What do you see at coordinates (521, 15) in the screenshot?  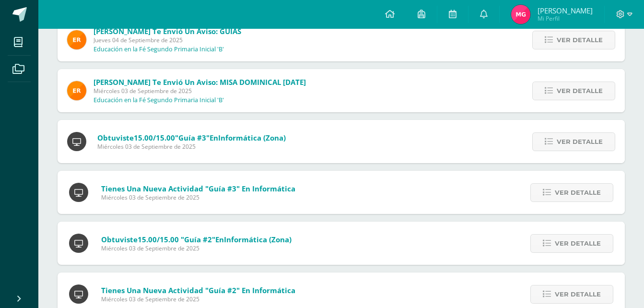 I see `img: 1f5cadc9ac12f5ef3756fa1ff0e73f24.png` at bounding box center [521, 15].